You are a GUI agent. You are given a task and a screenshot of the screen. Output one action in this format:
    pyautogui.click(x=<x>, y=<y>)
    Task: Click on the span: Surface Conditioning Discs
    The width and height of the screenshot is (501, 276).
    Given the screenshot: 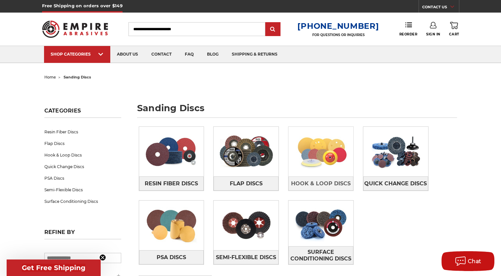 What is the action you would take?
    pyautogui.click(x=321, y=256)
    